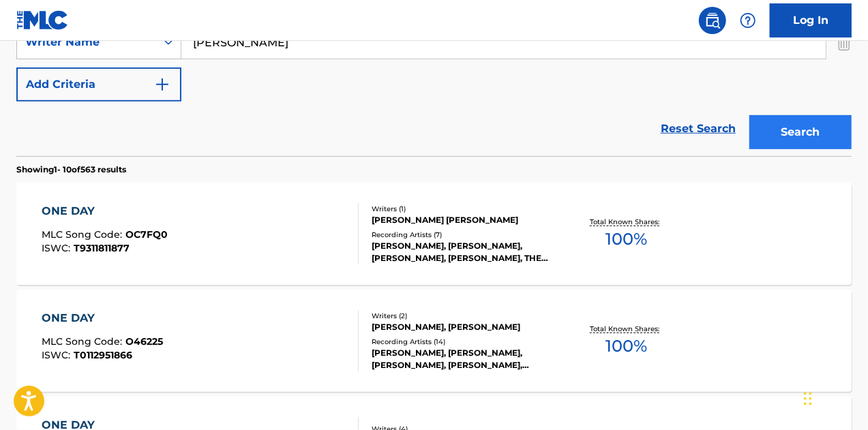 This screenshot has height=430, width=868. I want to click on span: T9311811877, so click(102, 248).